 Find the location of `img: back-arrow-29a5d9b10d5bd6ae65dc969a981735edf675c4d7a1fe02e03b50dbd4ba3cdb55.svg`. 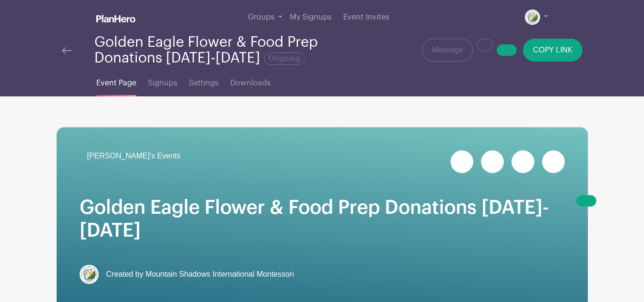

img: back-arrow-29a5d9b10d5bd6ae65dc969a981735edf675c4d7a1fe02e03b50dbd4ba3cdb55.svg is located at coordinates (67, 51).